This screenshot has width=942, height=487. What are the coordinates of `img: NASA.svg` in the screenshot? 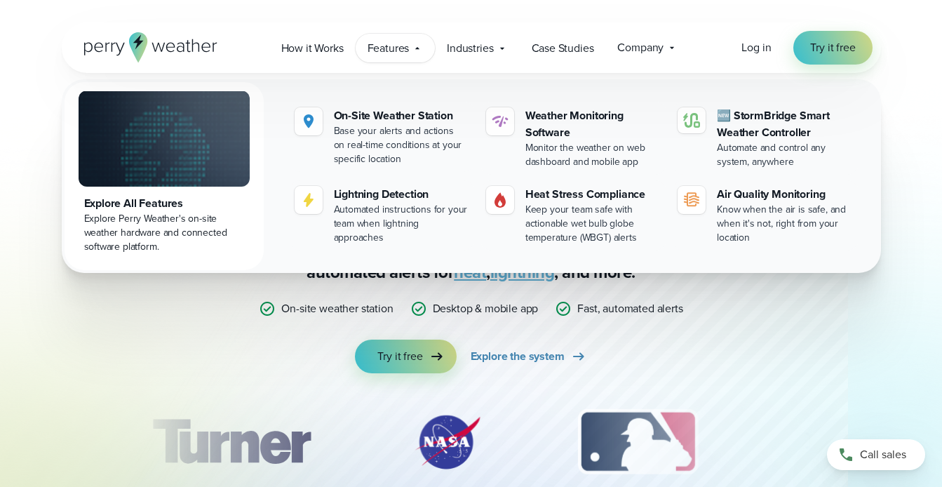 It's located at (448, 442).